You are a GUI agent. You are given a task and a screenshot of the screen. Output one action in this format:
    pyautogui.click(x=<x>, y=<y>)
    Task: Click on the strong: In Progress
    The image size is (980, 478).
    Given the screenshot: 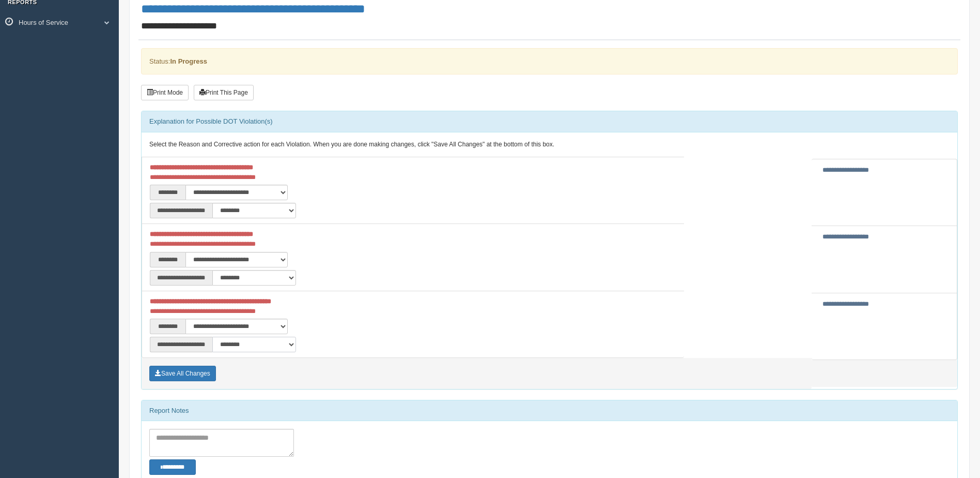 What is the action you would take?
    pyautogui.click(x=188, y=61)
    